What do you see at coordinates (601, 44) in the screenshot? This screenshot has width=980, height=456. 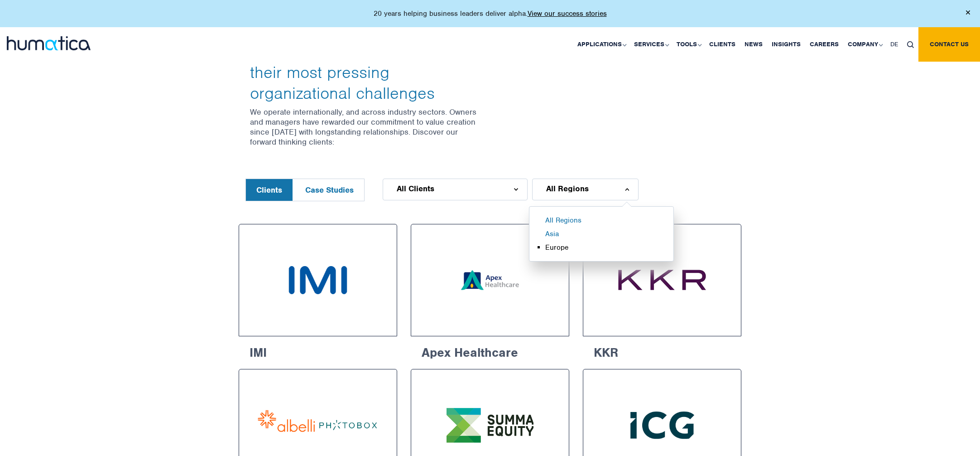 I see `a: Applications` at bounding box center [601, 44].